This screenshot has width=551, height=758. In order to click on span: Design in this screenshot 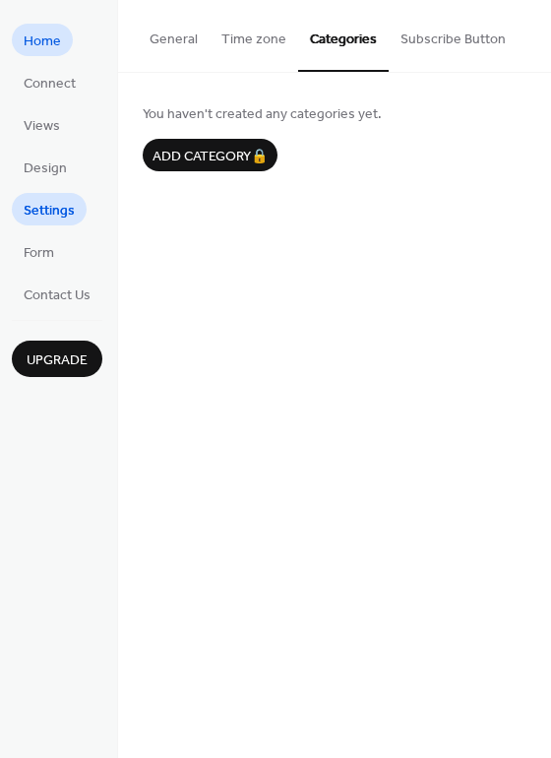, I will do `click(45, 168)`.